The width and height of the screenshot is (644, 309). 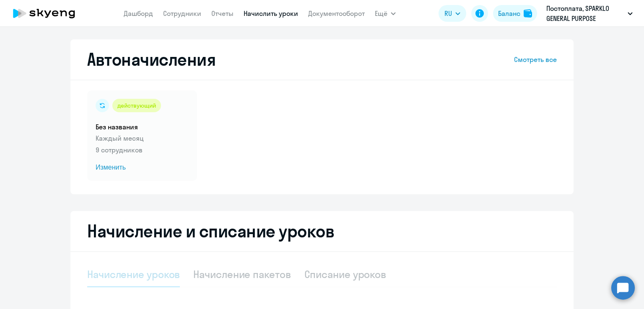 I want to click on p: Постоплата, SPARKLO GENERAL PURPOSE MACHINERY PARTS MANUFACTURING LLC, so click(x=585, y=13).